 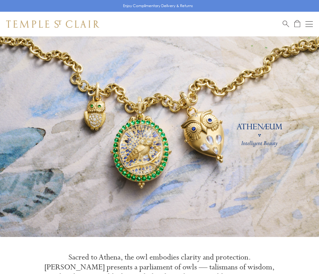 I want to click on button: Open navigation, so click(x=309, y=24).